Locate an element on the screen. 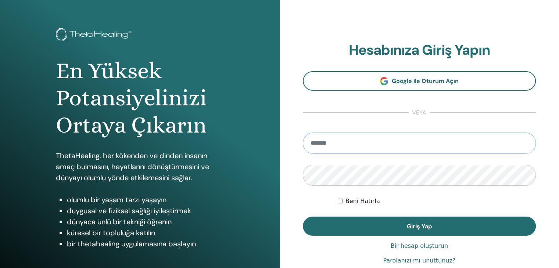  a: Parolanızı mı unuttunuz? is located at coordinates (419, 261).